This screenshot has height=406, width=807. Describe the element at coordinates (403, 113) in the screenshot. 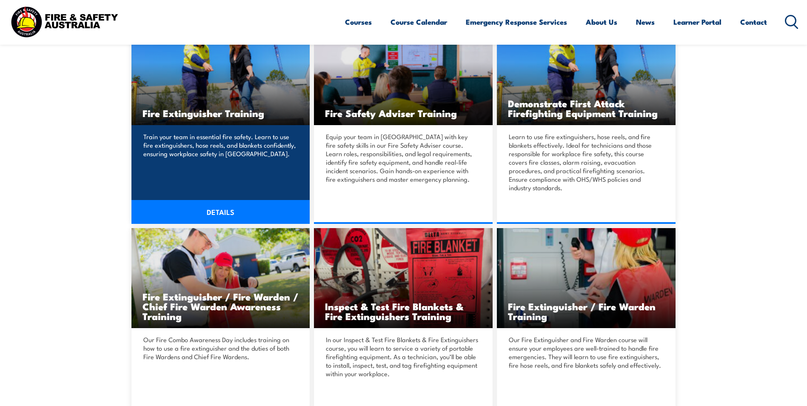

I see `h3: Fire Safety Adviser Training` at that location.